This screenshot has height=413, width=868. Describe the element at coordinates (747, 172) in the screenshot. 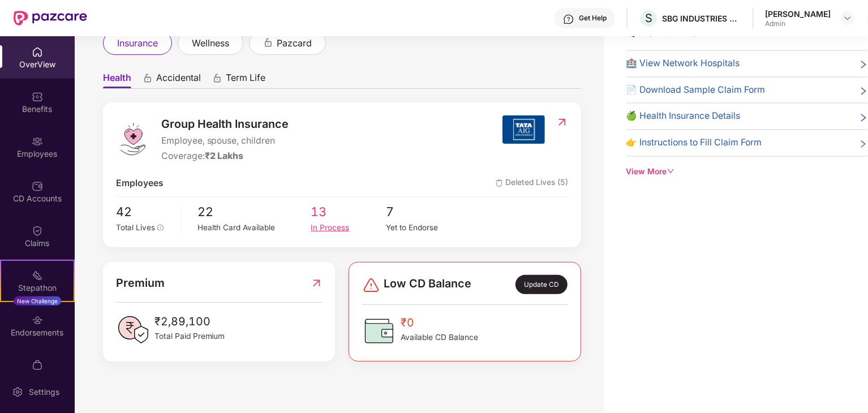

I see `div: View More` at that location.